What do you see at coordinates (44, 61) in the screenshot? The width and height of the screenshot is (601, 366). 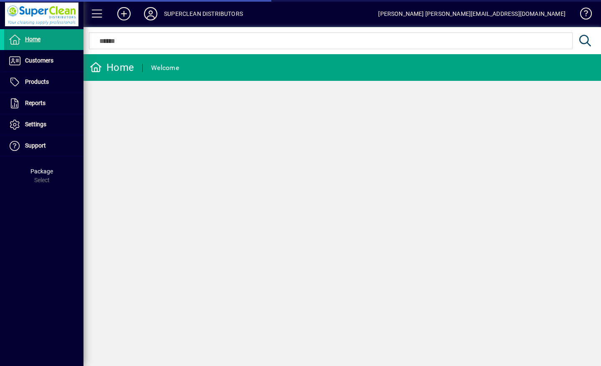 I see `a: Customers` at bounding box center [44, 61].